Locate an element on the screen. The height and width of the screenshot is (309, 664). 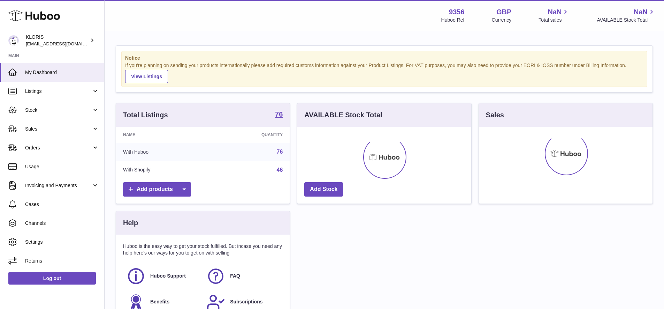
h3: AVAILABLE Stock Total is located at coordinates (343, 115).